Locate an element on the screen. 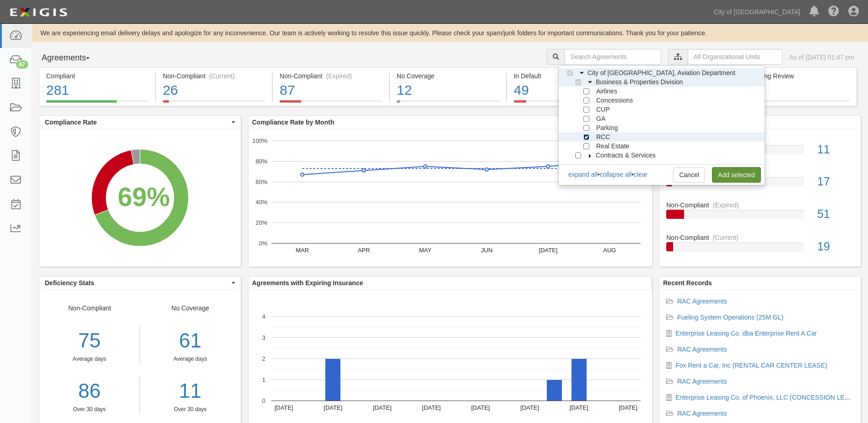 The image size is (868, 423). a: Enterprise Leasing Co. of Phoenix, LLC (CONCESSION LEASE) is located at coordinates (767, 397).